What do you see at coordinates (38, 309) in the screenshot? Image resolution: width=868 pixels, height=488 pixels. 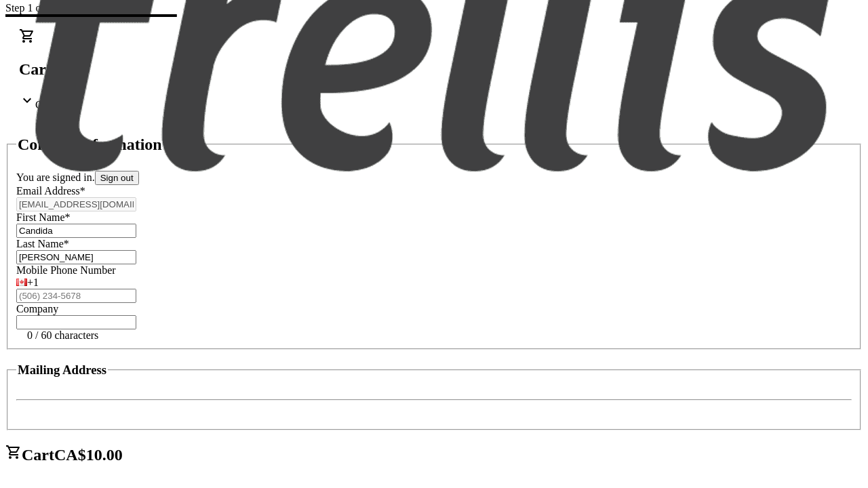 I see `label: Company` at bounding box center [38, 309].